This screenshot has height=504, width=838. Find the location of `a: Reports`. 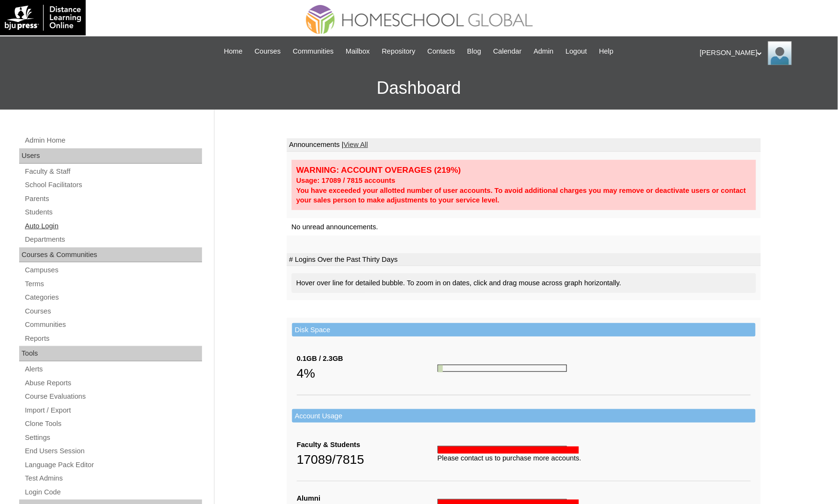

a: Reports is located at coordinates (113, 338).